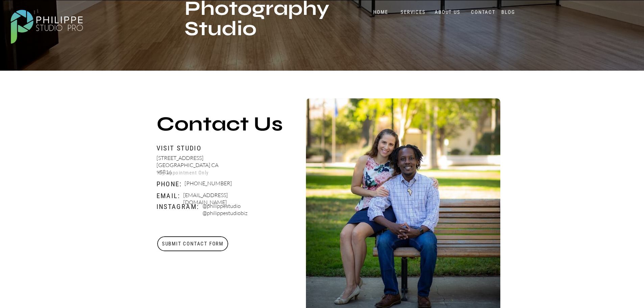 The image size is (644, 308). Describe the element at coordinates (223, 148) in the screenshot. I see `p: Visit Studio` at that location.